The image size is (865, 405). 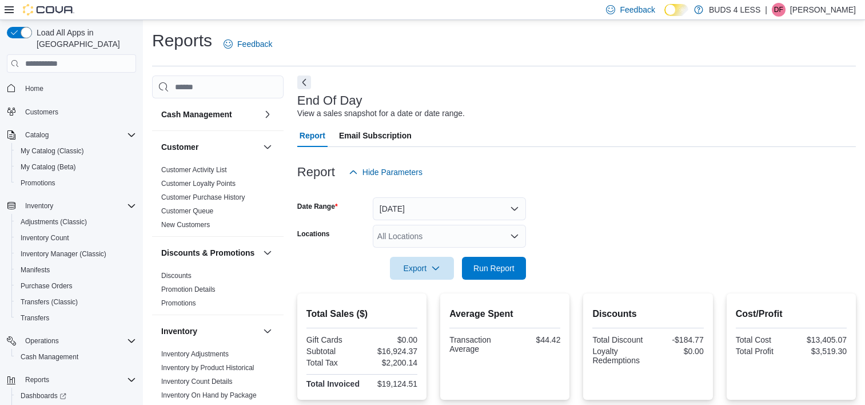 What do you see at coordinates (762, 339) in the screenshot?
I see `div: Total Cost` at bounding box center [762, 339].